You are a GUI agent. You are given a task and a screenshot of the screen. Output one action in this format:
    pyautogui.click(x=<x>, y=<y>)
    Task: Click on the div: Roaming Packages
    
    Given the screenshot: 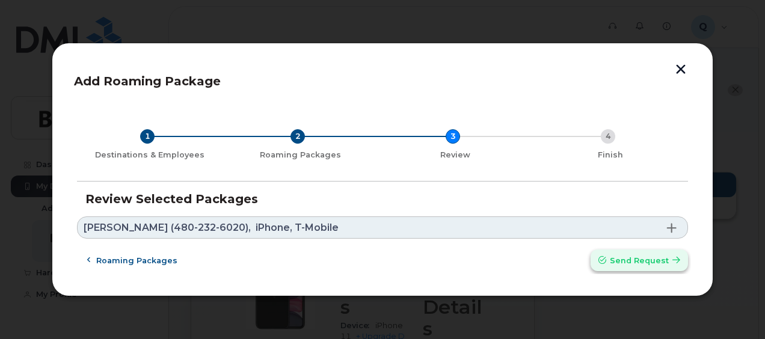 What is the action you would take?
    pyautogui.click(x=300, y=155)
    